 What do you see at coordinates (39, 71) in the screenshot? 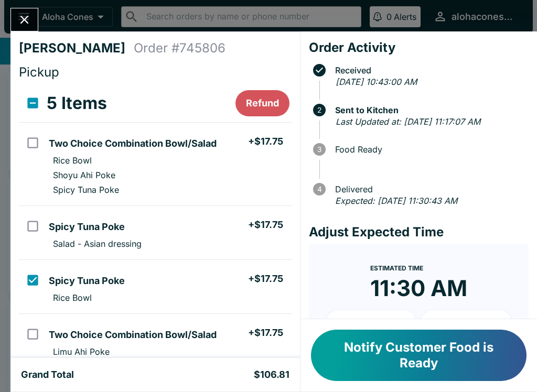
I see `span: Pickup` at bounding box center [39, 71].